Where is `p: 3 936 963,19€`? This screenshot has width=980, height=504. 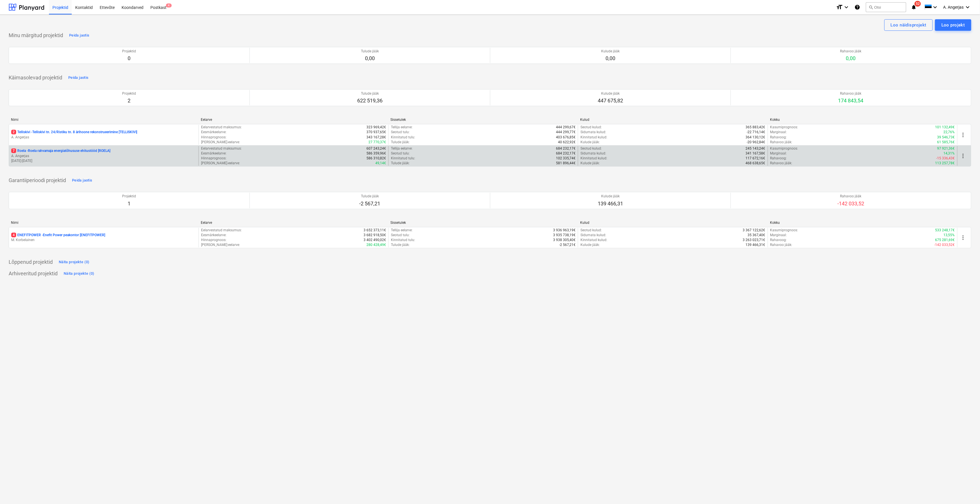
p: 3 936 963,19€ is located at coordinates (564, 230).